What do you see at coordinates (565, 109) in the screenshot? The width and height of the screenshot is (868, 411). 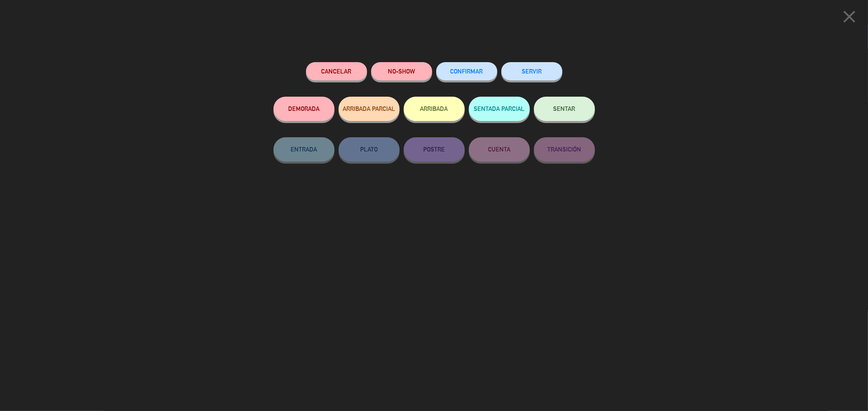 I see `span: SENTAR` at bounding box center [565, 109].